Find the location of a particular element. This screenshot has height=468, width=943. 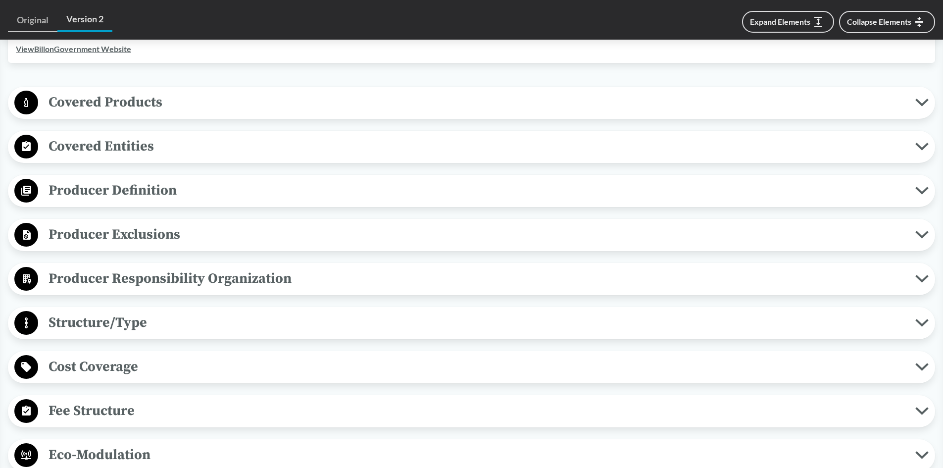

button: Collapse Elements is located at coordinates (887, 22).